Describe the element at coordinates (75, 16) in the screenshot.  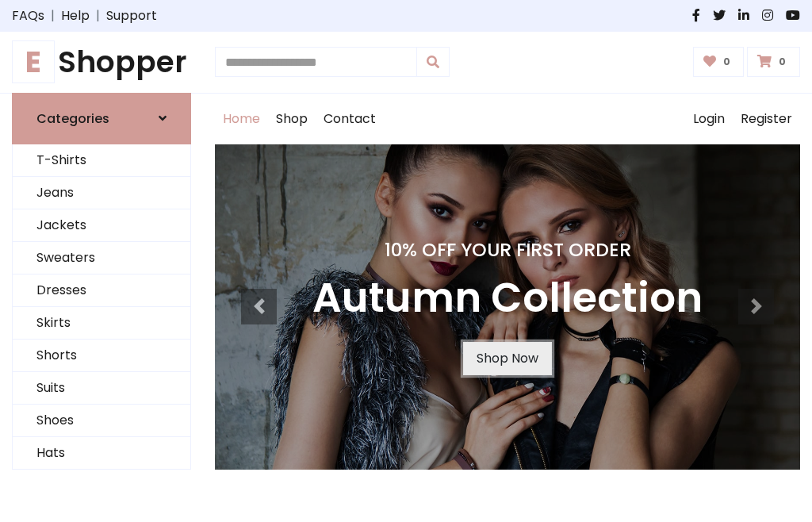
I see `a: Help` at that location.